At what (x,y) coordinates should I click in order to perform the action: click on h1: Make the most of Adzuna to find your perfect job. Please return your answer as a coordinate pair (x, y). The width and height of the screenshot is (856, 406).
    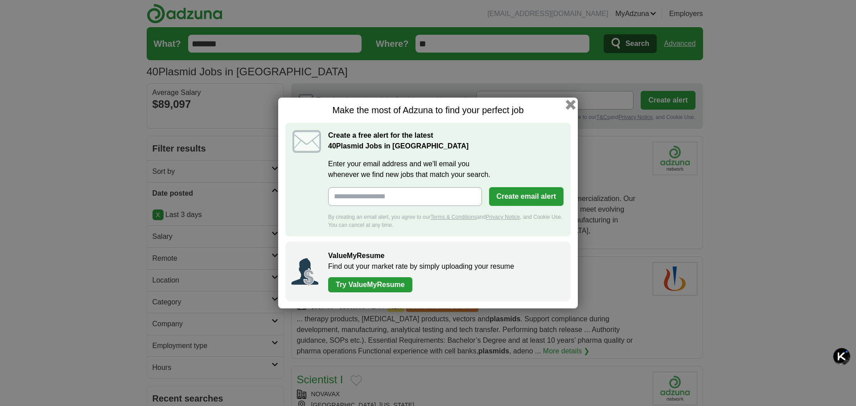
    Looking at the image, I should click on (428, 110).